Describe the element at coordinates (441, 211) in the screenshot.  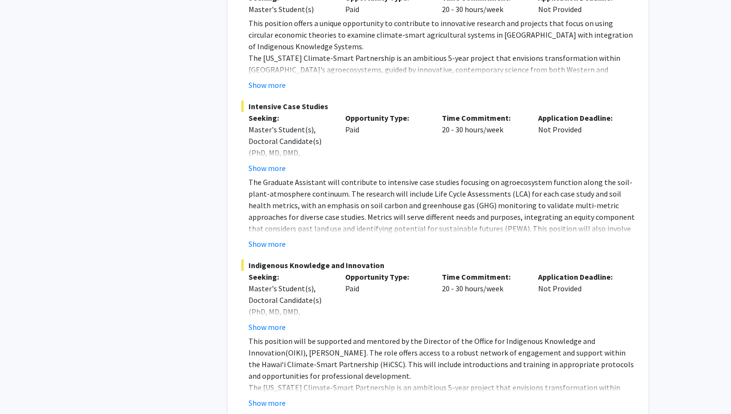
I see `p: The Graduate Assistant will contribute to intensive case studies focusing on agroecosystem functi...` at that location.